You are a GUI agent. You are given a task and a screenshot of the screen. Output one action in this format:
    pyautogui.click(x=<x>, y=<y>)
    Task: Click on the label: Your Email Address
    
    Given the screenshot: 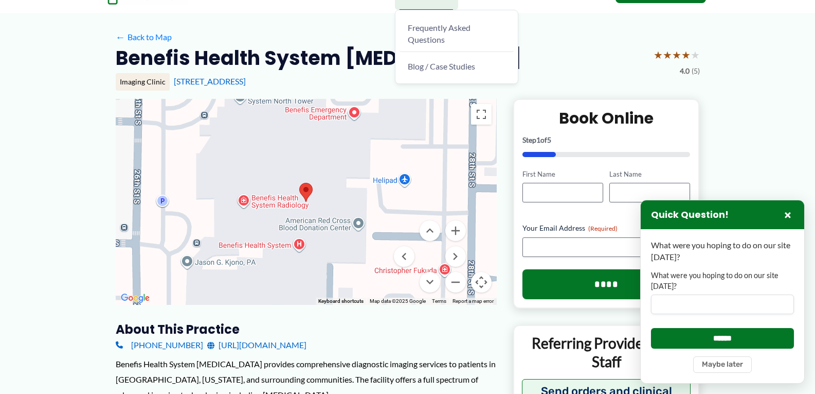 What is the action you would take?
    pyautogui.click(x=607, y=228)
    